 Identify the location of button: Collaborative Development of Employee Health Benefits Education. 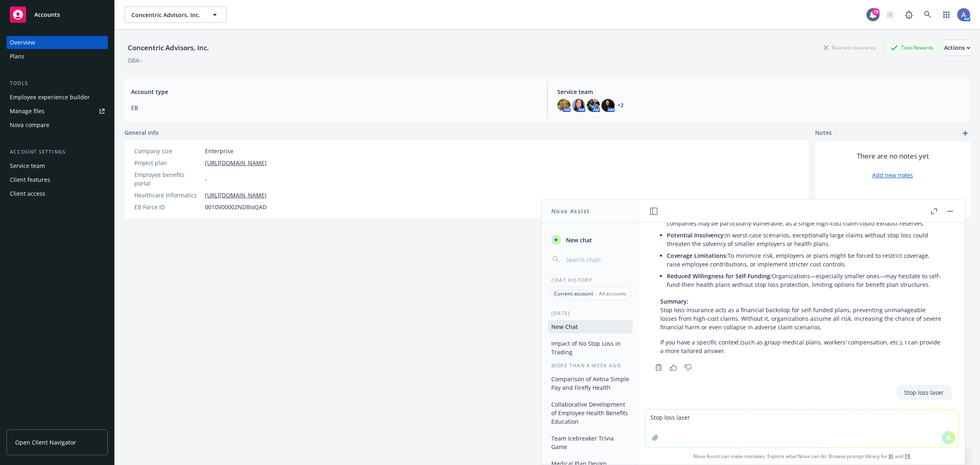
(590, 413).